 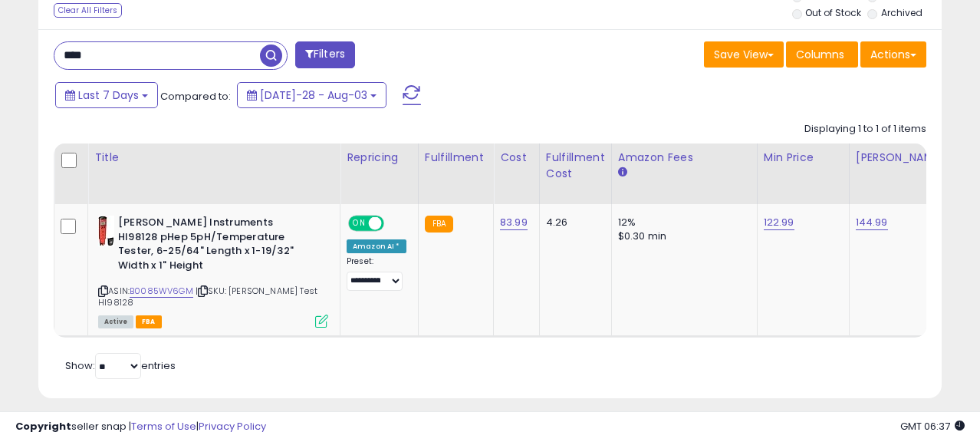 I want to click on div: Fulfillment Cost, so click(x=575, y=166).